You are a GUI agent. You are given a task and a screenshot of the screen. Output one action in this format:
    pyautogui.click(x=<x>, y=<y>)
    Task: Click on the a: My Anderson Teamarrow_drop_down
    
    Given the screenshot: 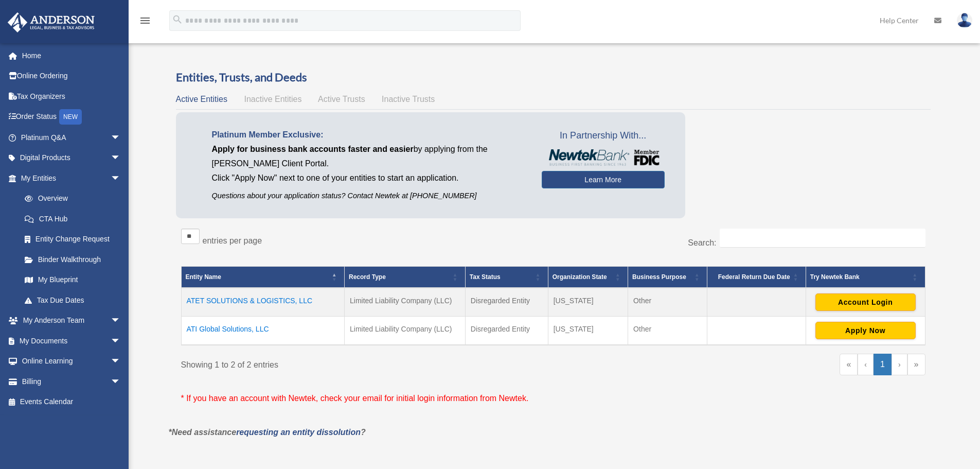 What is the action you would take?
    pyautogui.click(x=71, y=320)
    